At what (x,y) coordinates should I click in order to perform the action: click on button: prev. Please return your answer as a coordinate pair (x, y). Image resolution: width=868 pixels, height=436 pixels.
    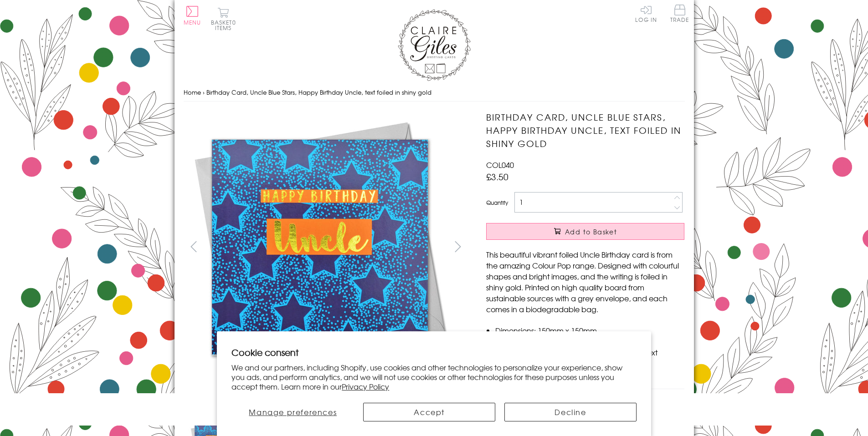
    Looking at the image, I should click on (193, 247).